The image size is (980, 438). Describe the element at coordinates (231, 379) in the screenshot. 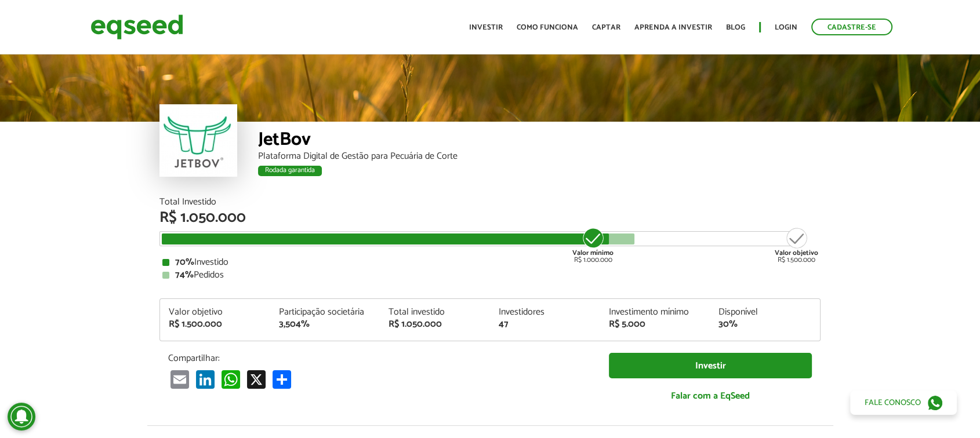

I see `a: WhatsApp` at that location.